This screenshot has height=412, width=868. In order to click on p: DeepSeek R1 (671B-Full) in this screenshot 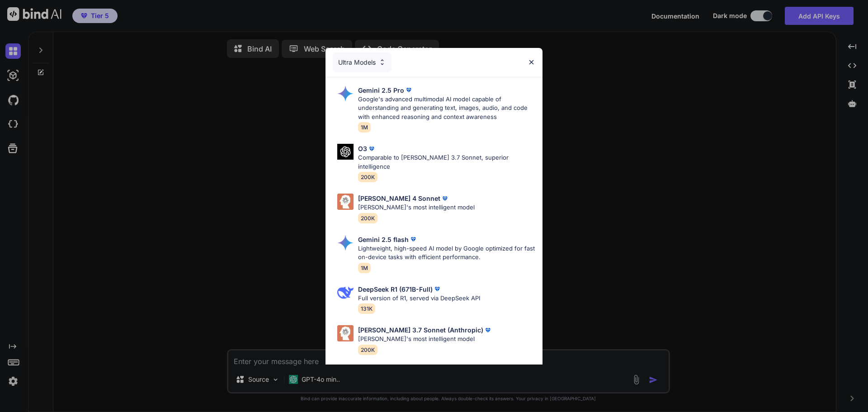, I will do `click(395, 289)`.